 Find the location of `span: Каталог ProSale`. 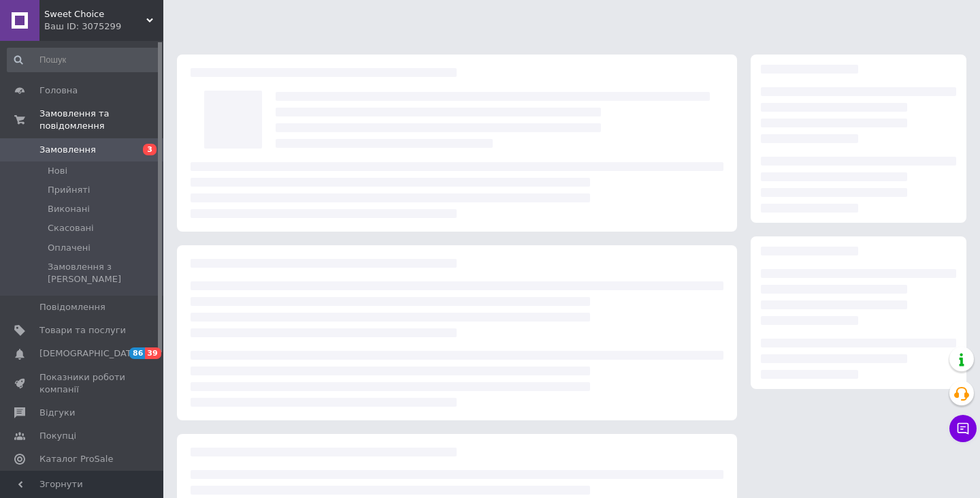

span: Каталог ProSale is located at coordinates (76, 459).